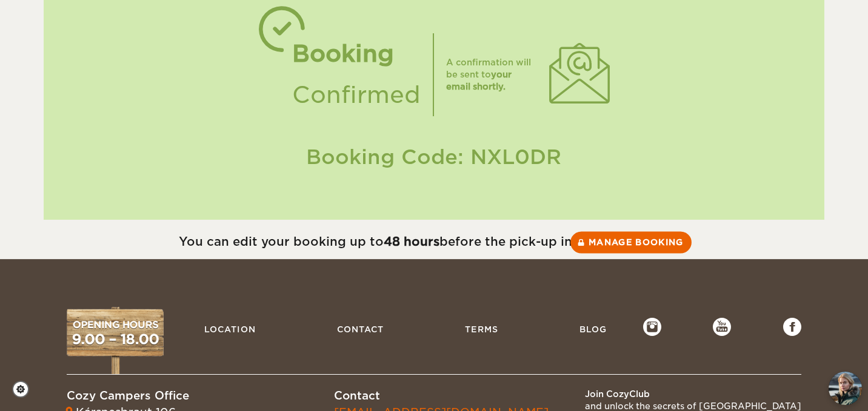 Image resolution: width=868 pixels, height=411 pixels. What do you see at coordinates (360, 329) in the screenshot?
I see `a: Contact` at bounding box center [360, 329].